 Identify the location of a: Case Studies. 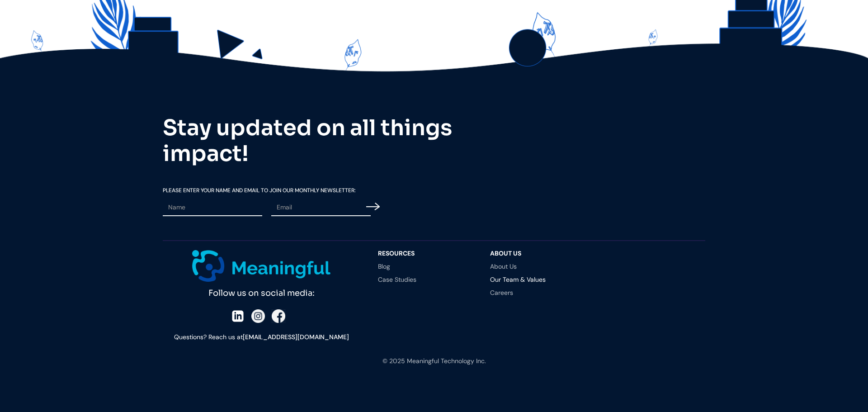
(426, 279).